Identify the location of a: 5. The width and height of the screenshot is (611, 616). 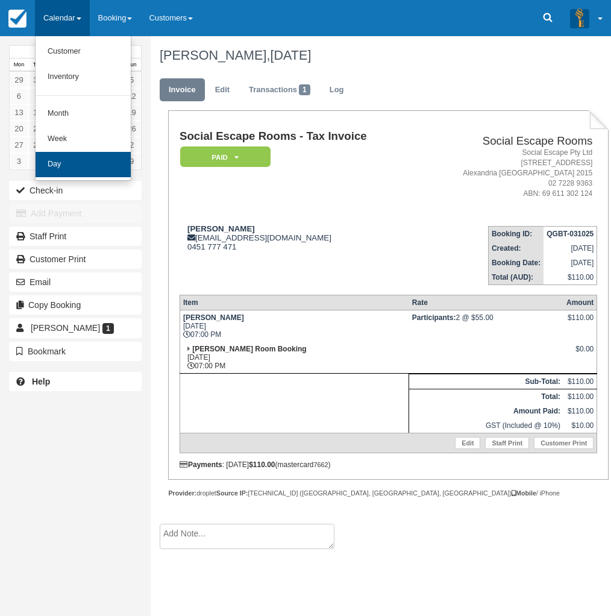
(131, 80).